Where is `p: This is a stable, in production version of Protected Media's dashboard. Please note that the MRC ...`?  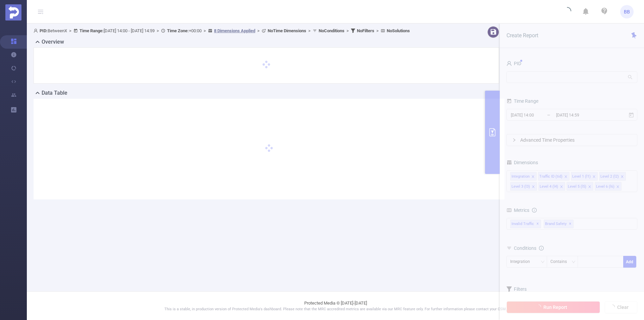 p: This is a stable, in production version of Protected Media's dashboard. Please note that the MRC ... is located at coordinates (336, 309).